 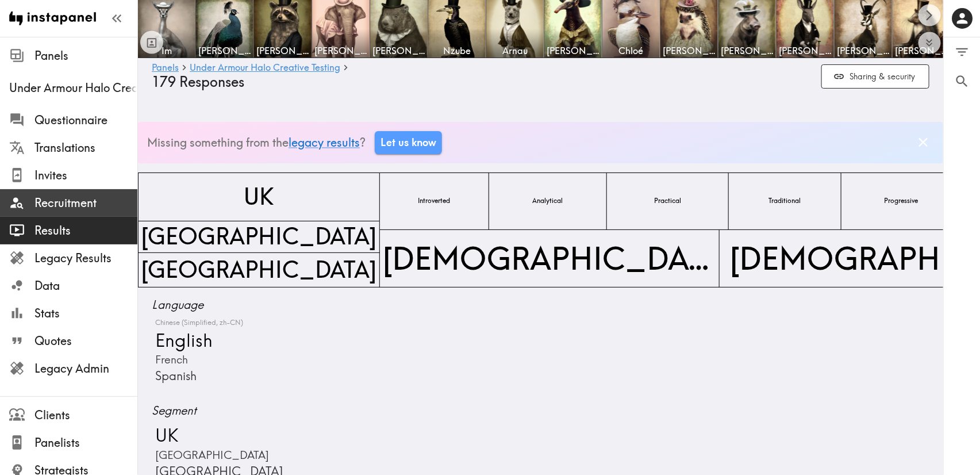 What do you see at coordinates (930, 42) in the screenshot?
I see `button: Expand to show all items` at bounding box center [930, 42].